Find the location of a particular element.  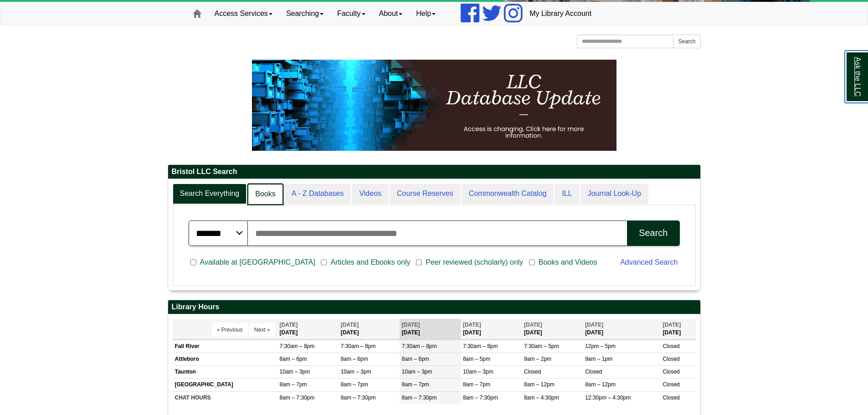

span: Articles and Ebooks only is located at coordinates (370, 262).